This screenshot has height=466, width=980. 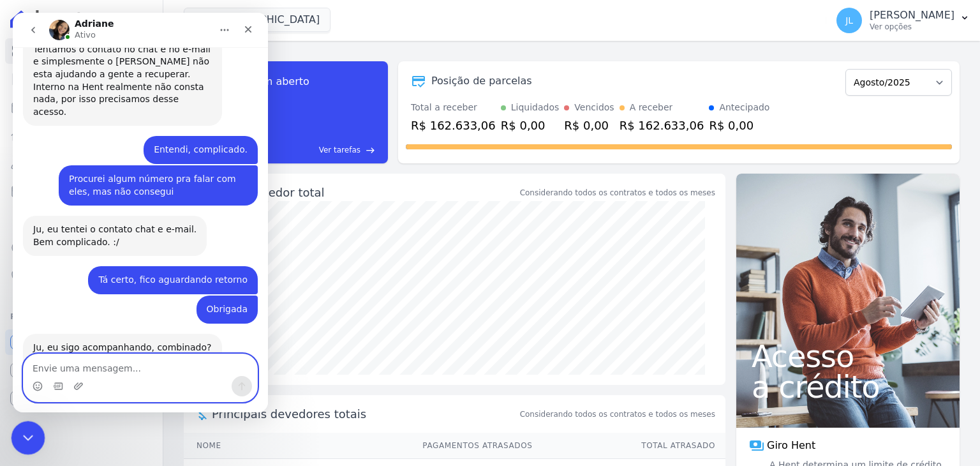 I want to click on a: Recebíveis, so click(x=81, y=342).